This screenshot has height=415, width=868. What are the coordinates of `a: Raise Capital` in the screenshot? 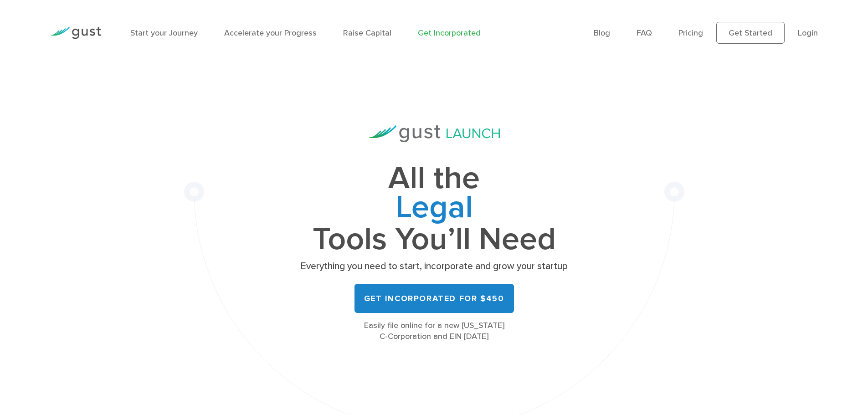 It's located at (367, 33).